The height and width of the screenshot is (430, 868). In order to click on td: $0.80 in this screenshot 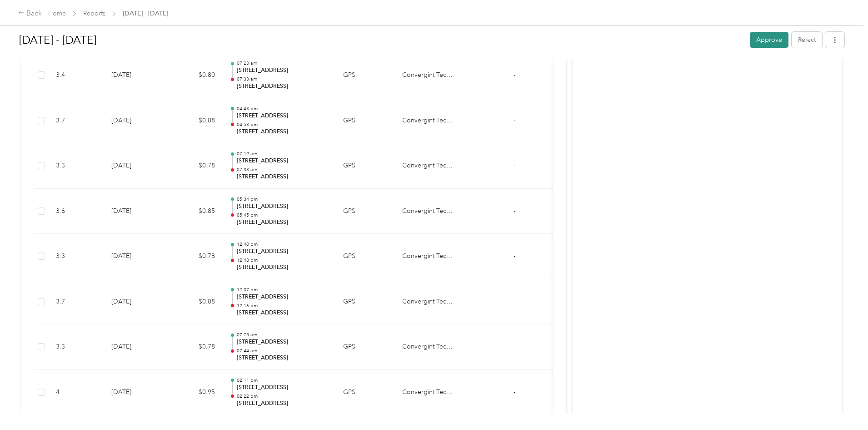, I will do `click(195, 75)`.